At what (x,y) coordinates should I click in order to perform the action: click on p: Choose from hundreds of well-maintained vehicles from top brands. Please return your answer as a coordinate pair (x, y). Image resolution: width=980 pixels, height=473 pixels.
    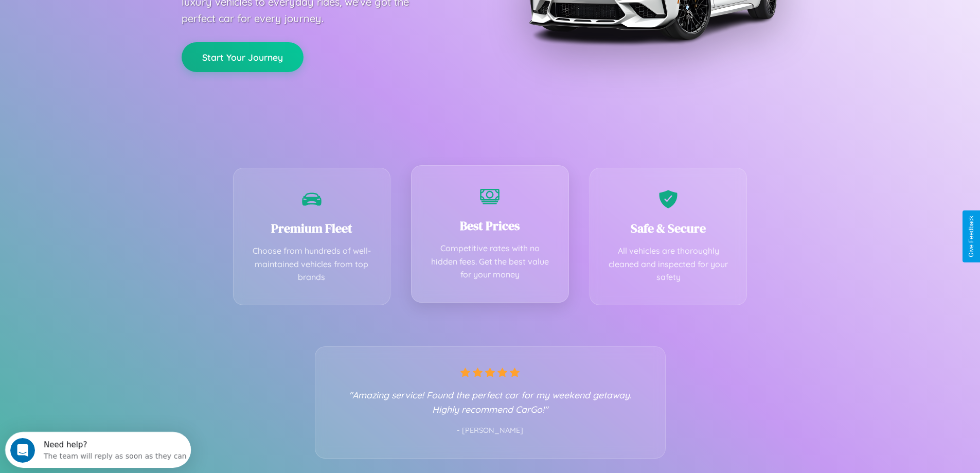
    Looking at the image, I should click on (311, 263).